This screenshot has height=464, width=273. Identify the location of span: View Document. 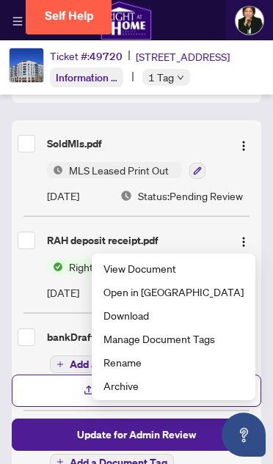
(173, 268).